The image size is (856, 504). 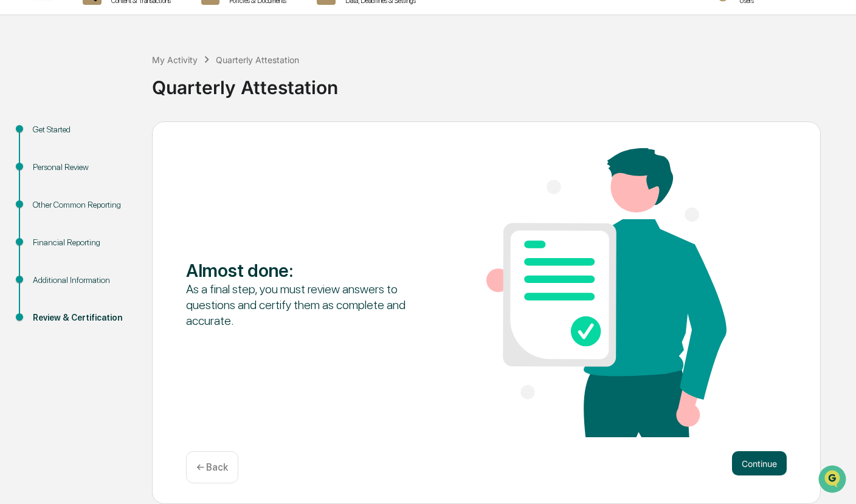 I want to click on img: f2157a4c-a0d3-4daa-907e-bb6f0de503a5-1751232295721, so click(x=15, y=15).